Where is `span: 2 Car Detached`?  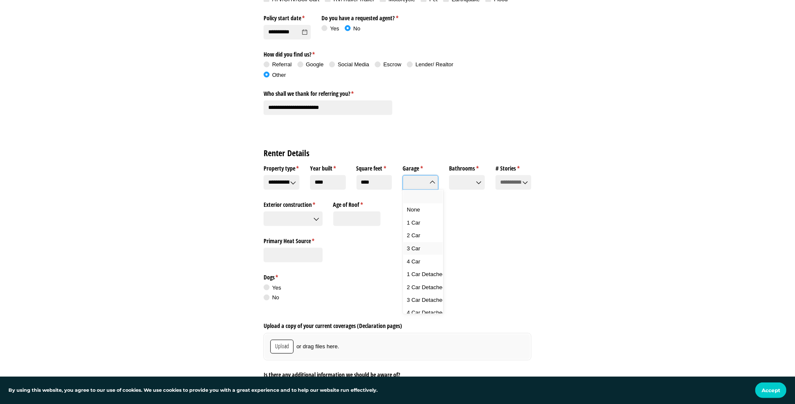
span: 2 Car Detached is located at coordinates (426, 288).